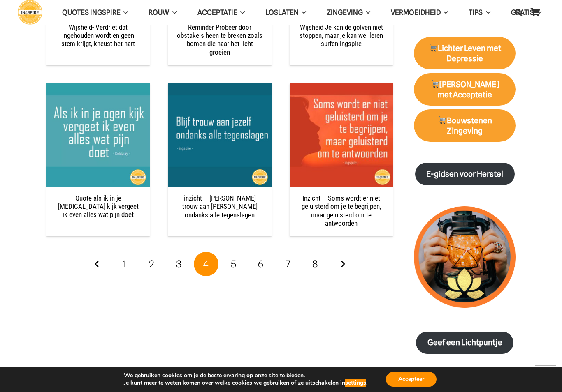 This screenshot has height=392, width=562. Describe the element at coordinates (173, 12) in the screenshot. I see `span: ROUW Menu` at that location.